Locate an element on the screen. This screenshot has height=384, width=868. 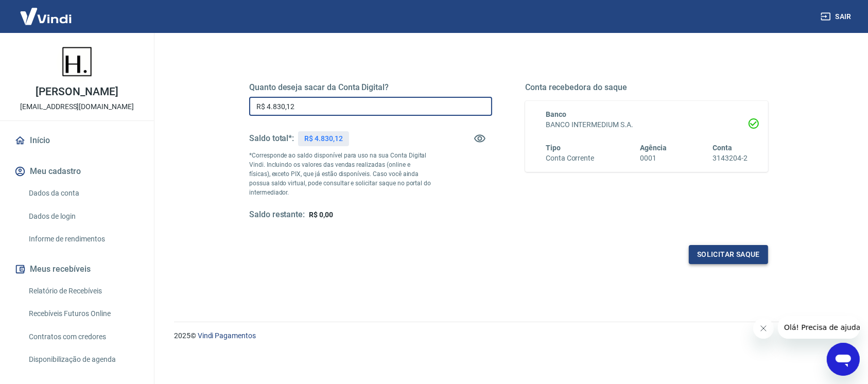
h6: Conta Corrente is located at coordinates (570, 158).